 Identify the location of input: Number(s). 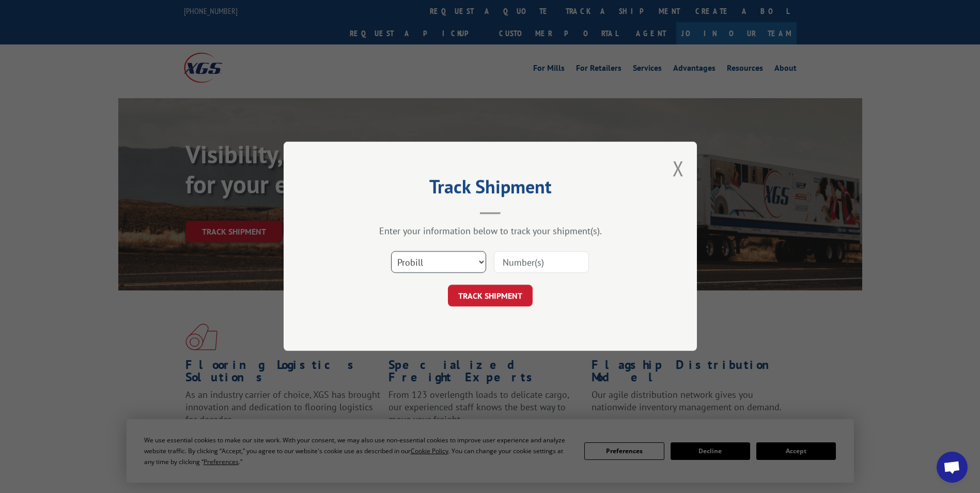
(541, 263).